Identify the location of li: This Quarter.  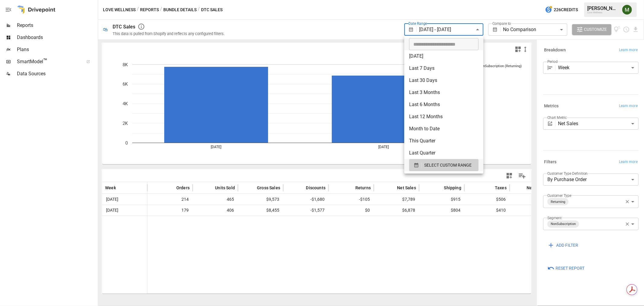
(444, 141).